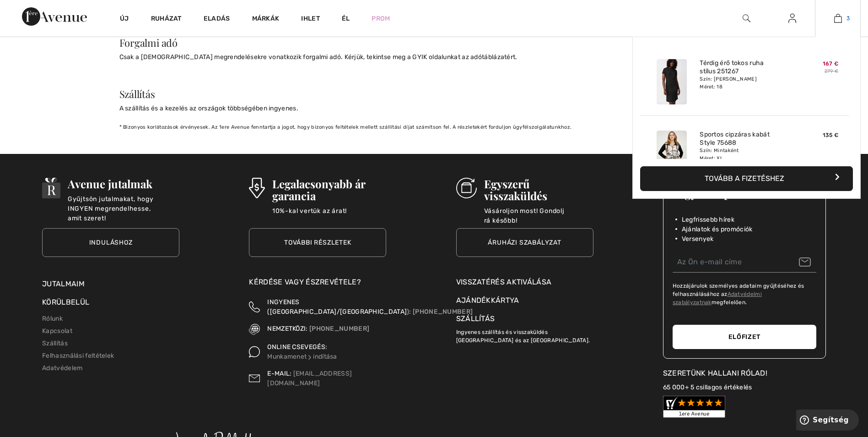 This screenshot has width=868, height=437. Describe the element at coordinates (166, 19) in the screenshot. I see `a: Ruházat` at that location.